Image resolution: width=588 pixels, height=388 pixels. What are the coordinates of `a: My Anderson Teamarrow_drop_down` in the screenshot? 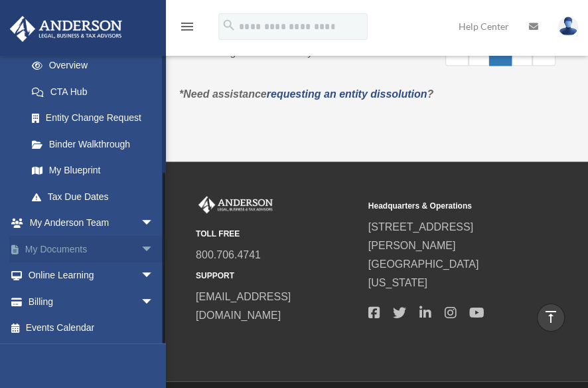 It's located at (91, 223).